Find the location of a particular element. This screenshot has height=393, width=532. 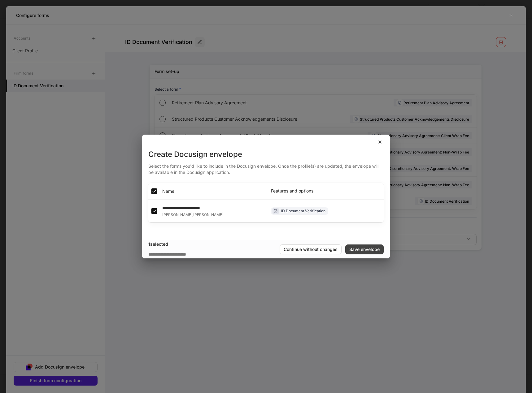

div: Select the forms you'd like to include in the Docusign envelope. Once the profile(s) are updated,... is located at coordinates (266, 168).